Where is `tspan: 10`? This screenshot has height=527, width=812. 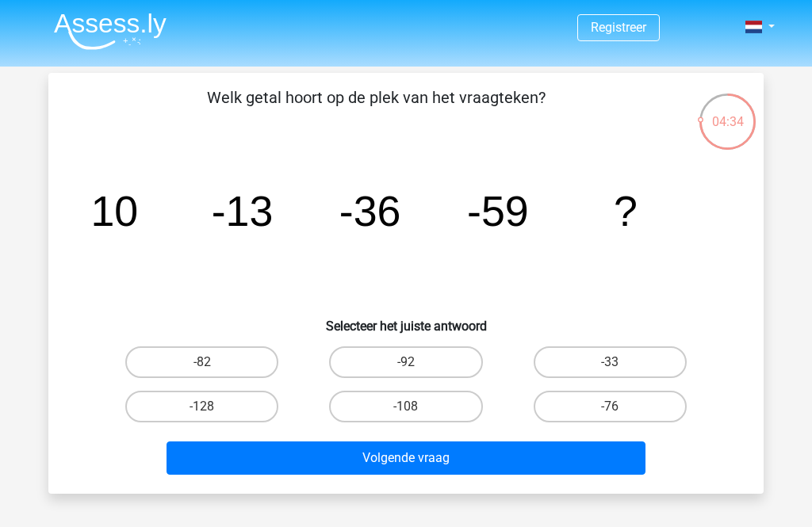
tspan: 10 is located at coordinates (114, 211).